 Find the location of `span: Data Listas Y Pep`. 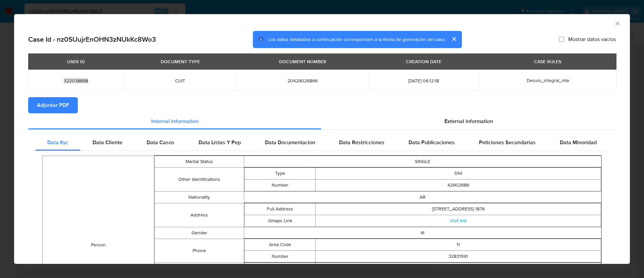

span: Data Listas Y Pep is located at coordinates (220, 142).